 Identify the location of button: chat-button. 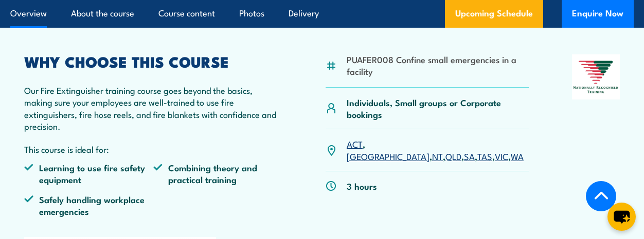
(621, 217).